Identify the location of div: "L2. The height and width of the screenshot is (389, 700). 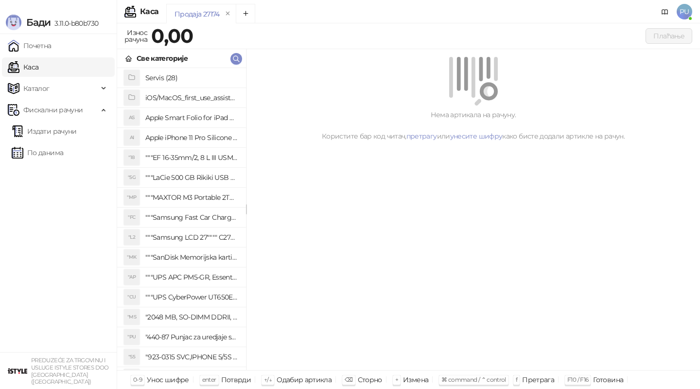
(132, 237).